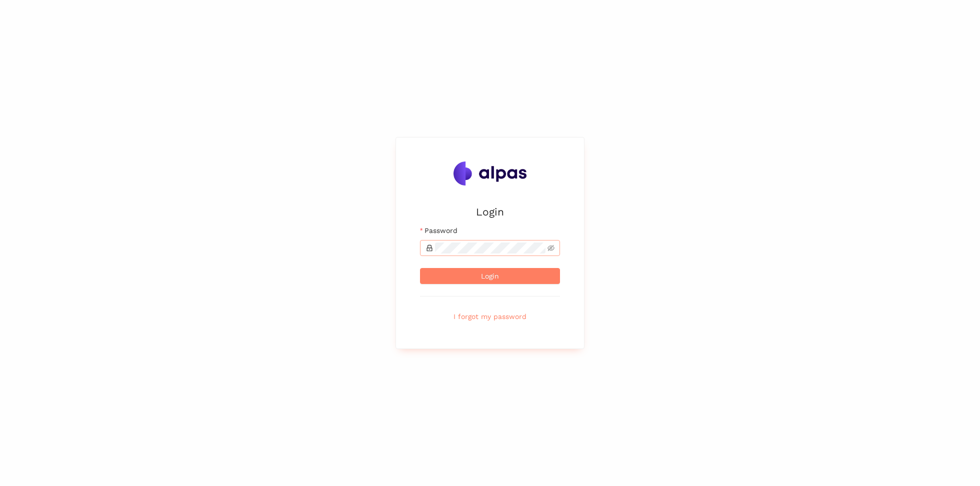 The image size is (980, 486). I want to click on span: lock, so click(430, 248).